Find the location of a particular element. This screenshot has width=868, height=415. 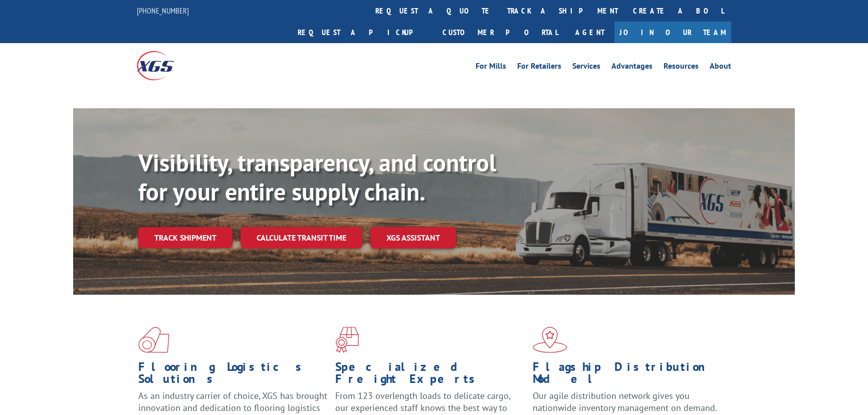

a: Services is located at coordinates (586, 68).